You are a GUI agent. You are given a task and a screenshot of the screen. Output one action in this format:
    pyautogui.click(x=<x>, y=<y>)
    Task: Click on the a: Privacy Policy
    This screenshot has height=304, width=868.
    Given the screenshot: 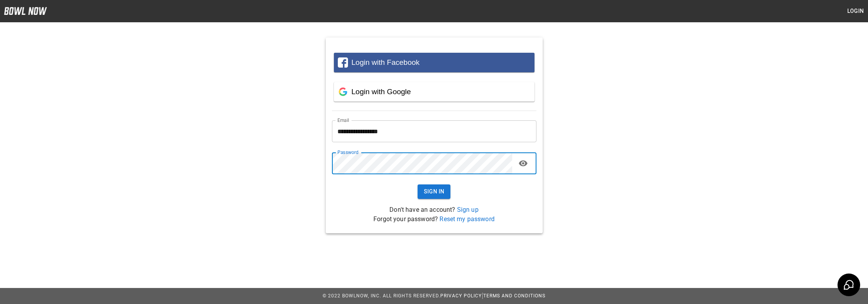 What is the action you would take?
    pyautogui.click(x=461, y=296)
    